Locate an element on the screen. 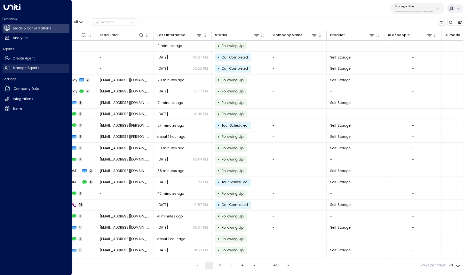  a: Leads & Conversations is located at coordinates (36, 28).